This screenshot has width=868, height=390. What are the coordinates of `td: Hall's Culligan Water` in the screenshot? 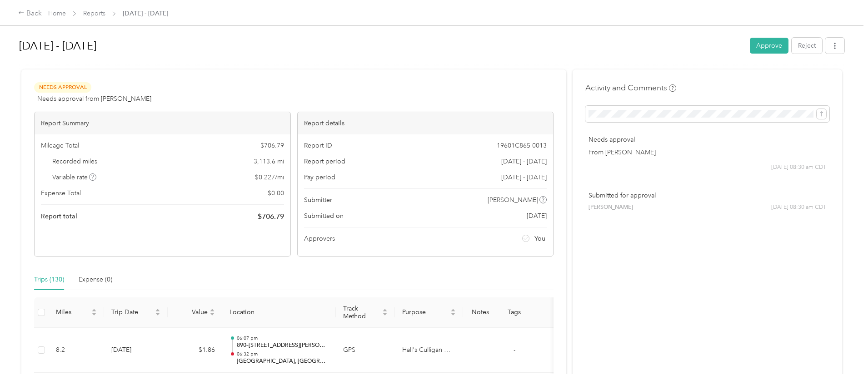 It's located at (429, 351).